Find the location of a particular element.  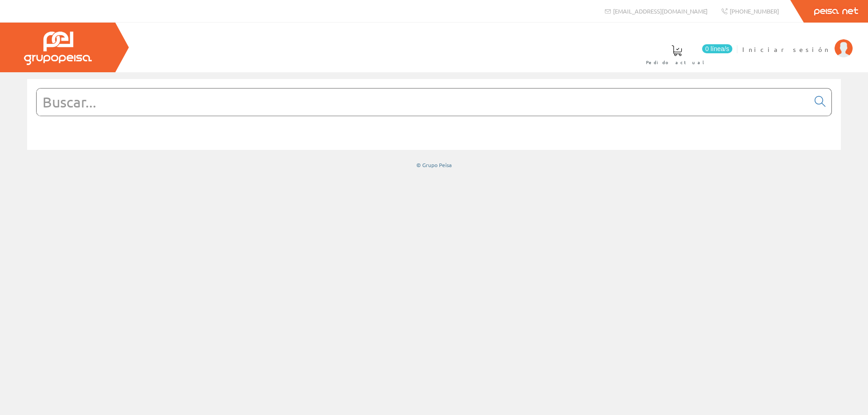

div: © Grupo Peisa is located at coordinates (434, 165).